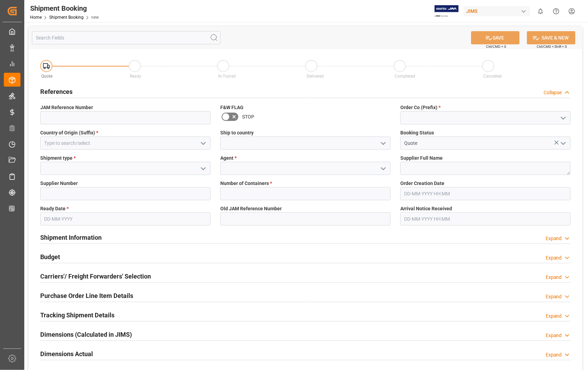 This screenshot has height=370, width=588. What do you see at coordinates (126, 38) in the screenshot?
I see `input: Search Fields` at bounding box center [126, 38].